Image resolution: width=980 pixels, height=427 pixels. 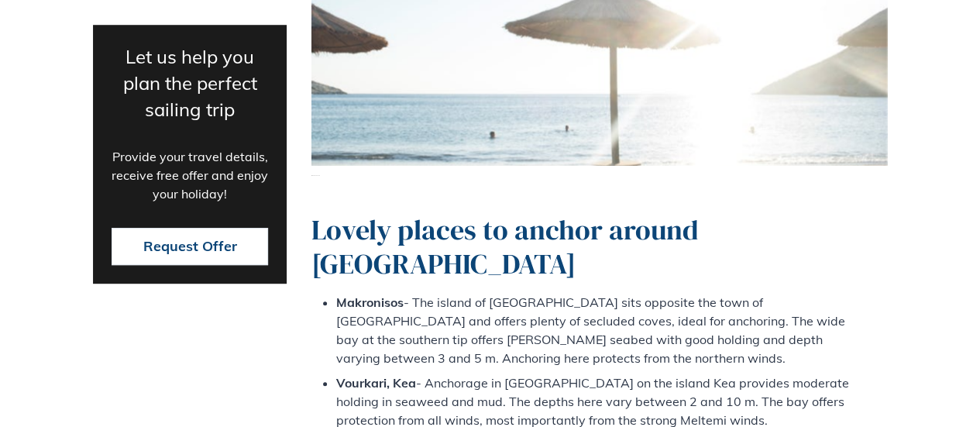 What do you see at coordinates (190, 83) in the screenshot?
I see `p: Let us help you plan the perfect sailing trip` at bounding box center [190, 83].